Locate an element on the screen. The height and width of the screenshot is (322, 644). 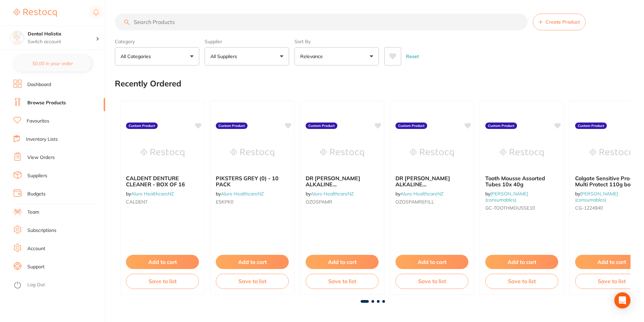
a: Subscriptions is located at coordinates (42, 230).